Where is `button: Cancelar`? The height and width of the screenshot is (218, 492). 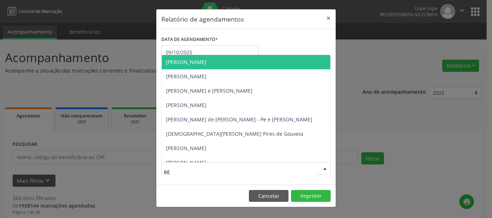
button: Cancelar is located at coordinates (269, 197).